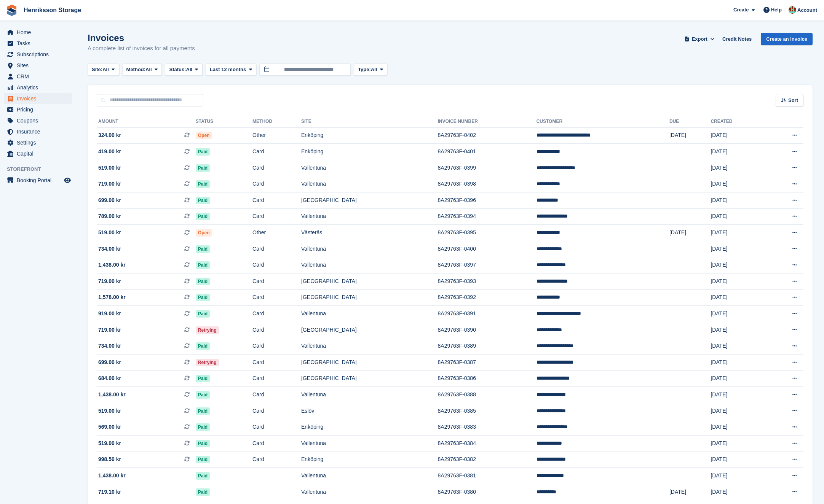 This screenshot has height=504, width=824. I want to click on span: 324.00 kr, so click(110, 135).